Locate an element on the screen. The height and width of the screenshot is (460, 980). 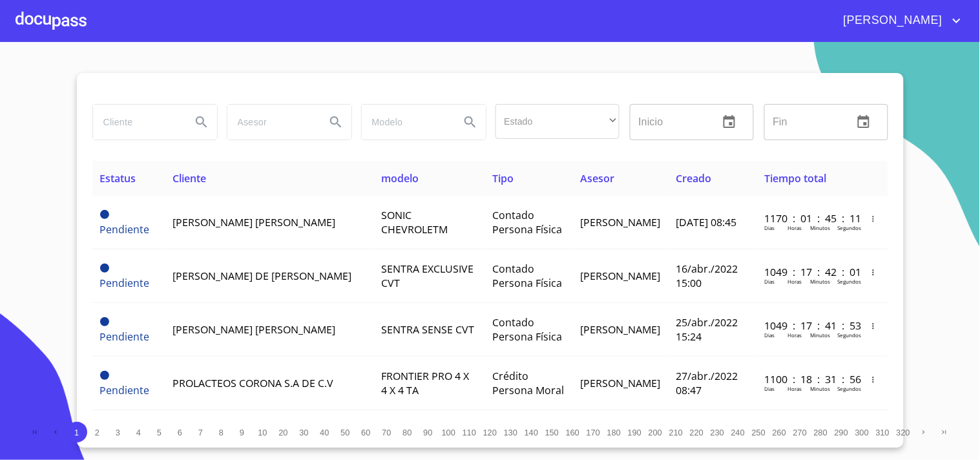
button: 70 is located at coordinates (387, 432).